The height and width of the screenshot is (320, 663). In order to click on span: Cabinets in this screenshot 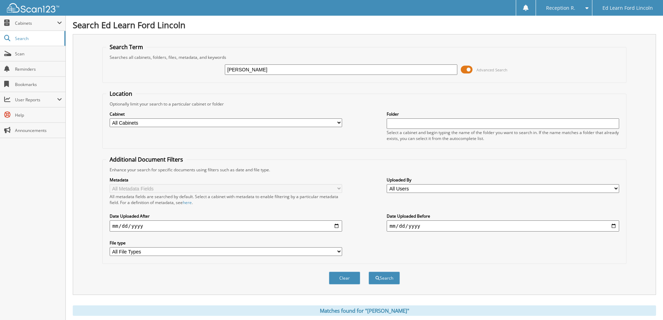, I will do `click(36, 23)`.